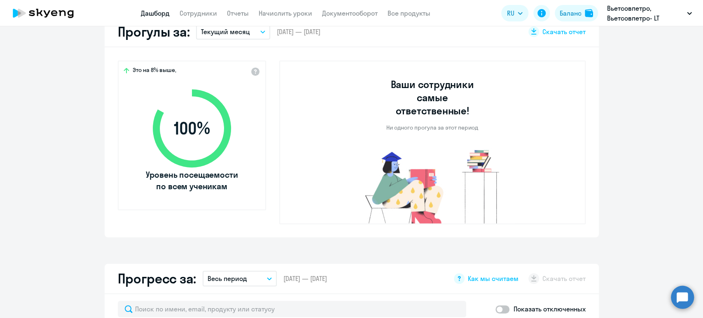 The height and width of the screenshot is (318, 703). I want to click on img: balance, so click(589, 13).